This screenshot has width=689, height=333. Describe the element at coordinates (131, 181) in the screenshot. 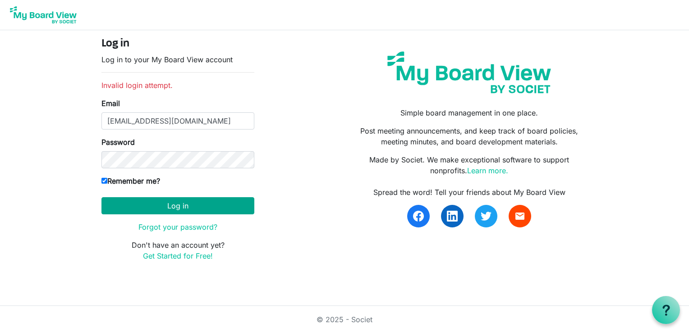

I see `label: Remember me?` at that location.